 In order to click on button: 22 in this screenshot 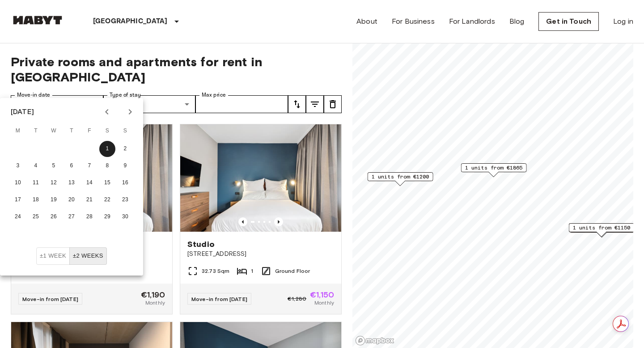, I will do `click(107, 200)`.